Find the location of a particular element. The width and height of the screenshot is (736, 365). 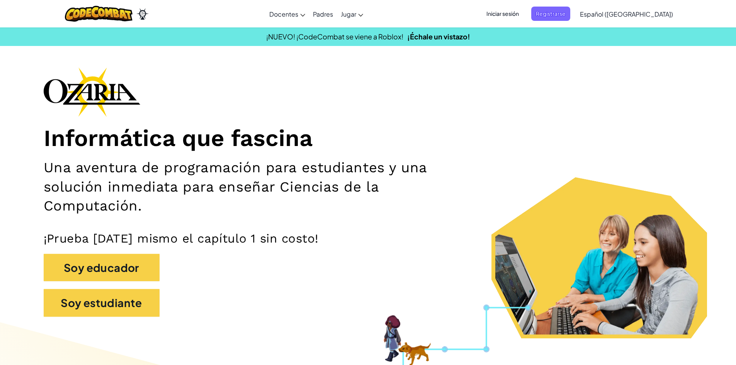

span: ¡NUEVO! ¡CodeCombat se viene a Roblox! is located at coordinates (334, 36).